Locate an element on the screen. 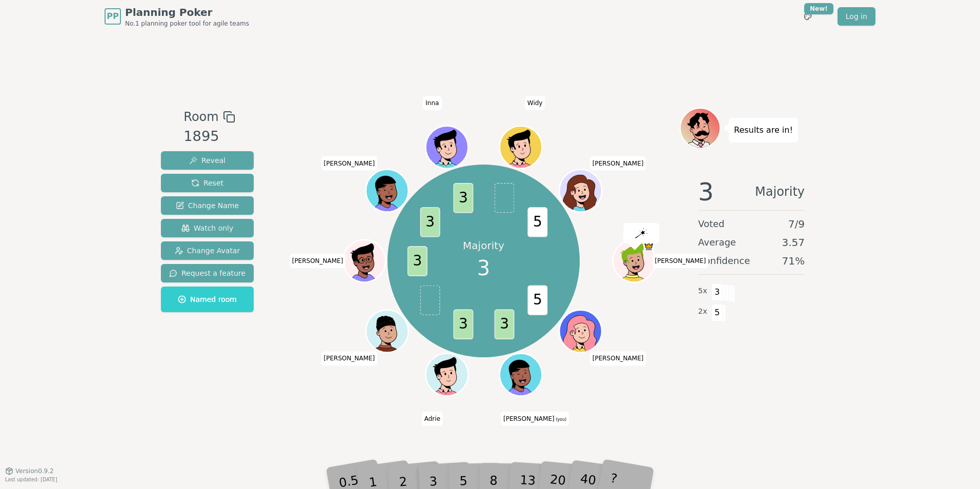  span: Planning Poker is located at coordinates (187, 12).